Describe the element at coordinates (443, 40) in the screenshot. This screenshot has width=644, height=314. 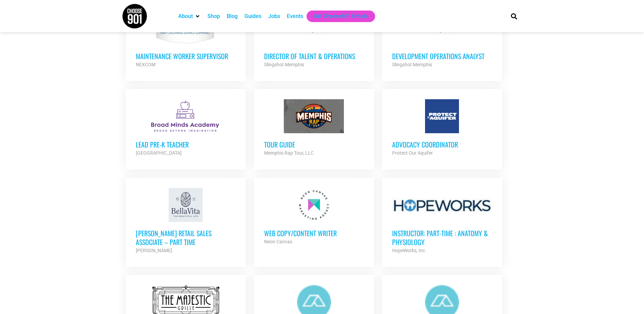
I see `a: Development Operations Analyst Slingshot Memphis` at that location.